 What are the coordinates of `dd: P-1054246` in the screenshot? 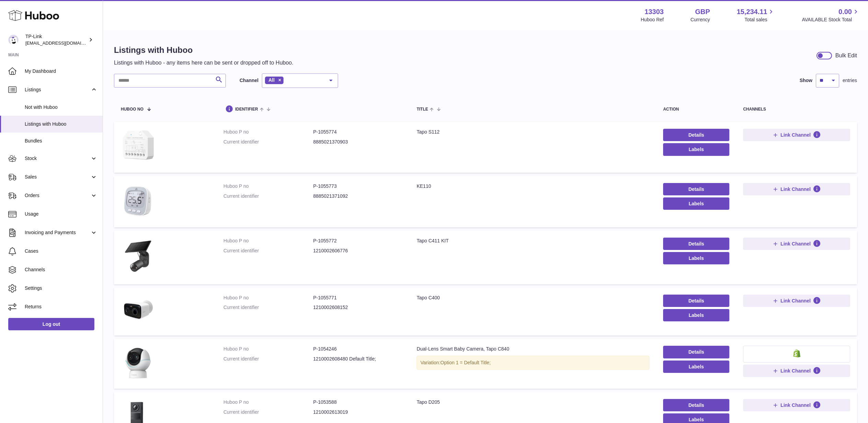 It's located at (358, 349).